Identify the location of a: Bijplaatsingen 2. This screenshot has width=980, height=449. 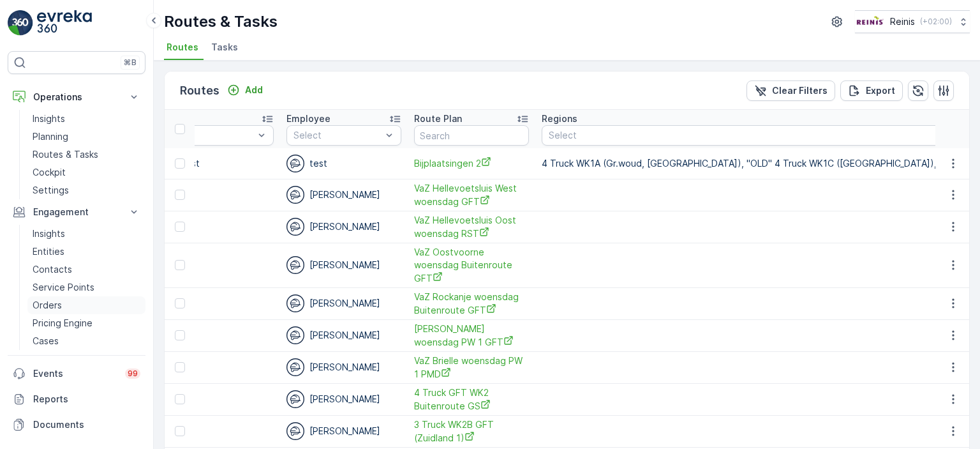
(472, 163).